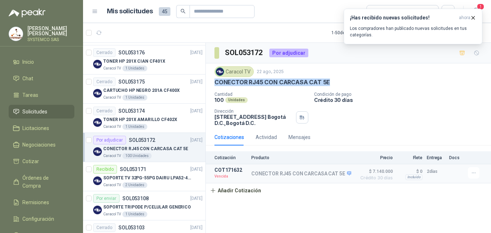 The image size is (491, 233). I want to click on h1: Mis solicitudes, so click(130, 11).